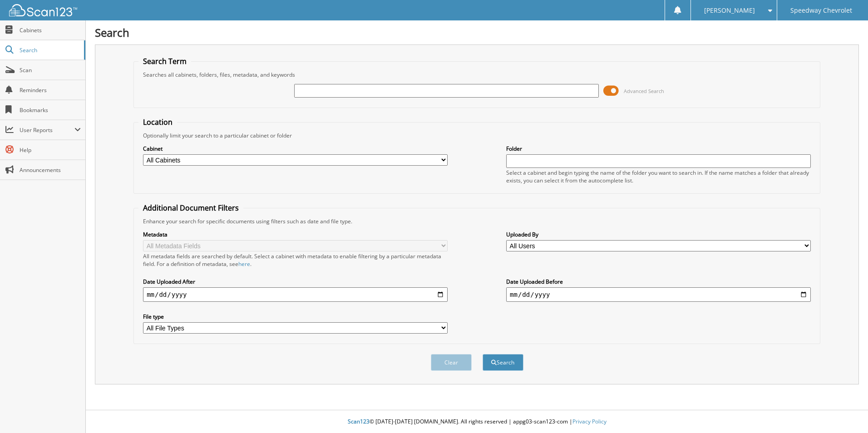 This screenshot has height=433, width=868. I want to click on input: end, so click(658, 294).